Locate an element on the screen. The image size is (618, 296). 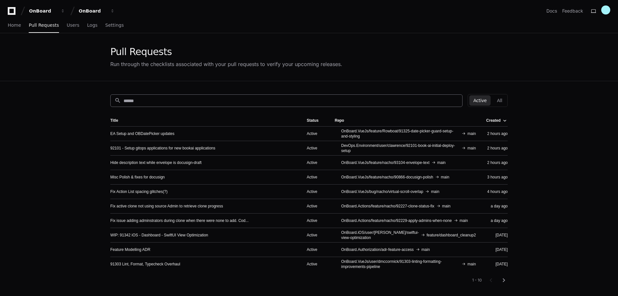
span: Users is located at coordinates (73, 25).